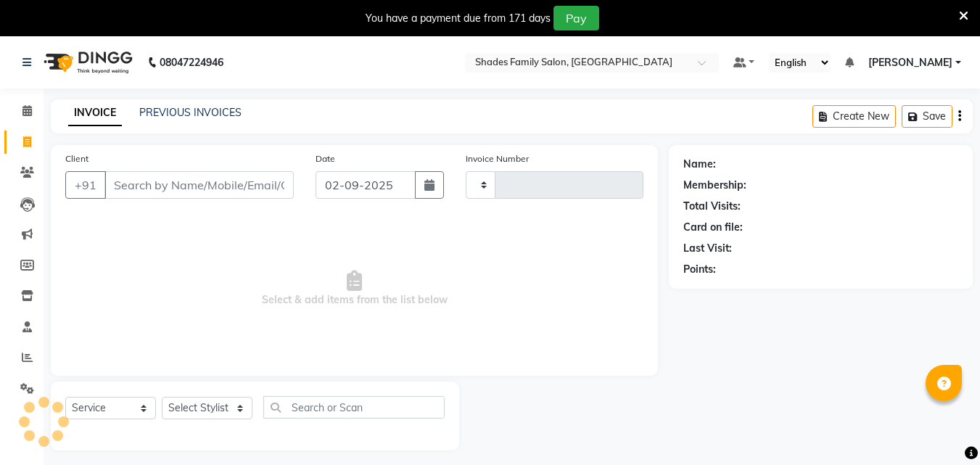  Describe the element at coordinates (95, 113) in the screenshot. I see `a: INVOICE` at that location.